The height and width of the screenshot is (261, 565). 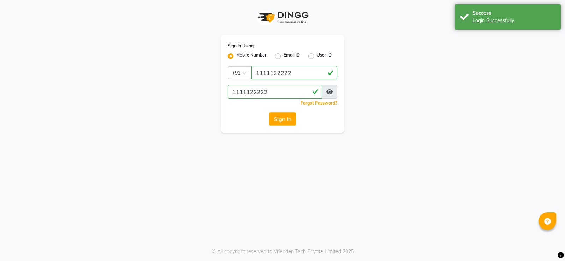 I want to click on label: Email ID, so click(x=292, y=56).